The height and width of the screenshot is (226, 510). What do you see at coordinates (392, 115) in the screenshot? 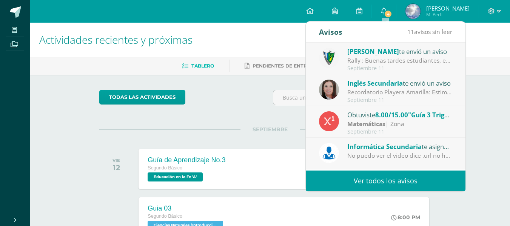
I see `span: 8.00/15.00` at bounding box center [392, 115].